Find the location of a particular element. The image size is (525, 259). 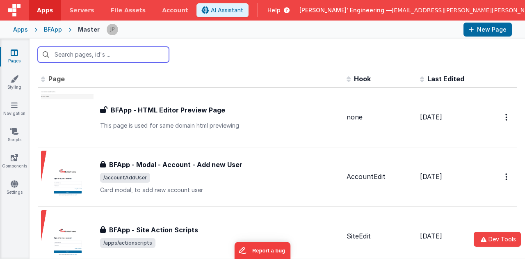

div: BFApp is located at coordinates (53, 30).